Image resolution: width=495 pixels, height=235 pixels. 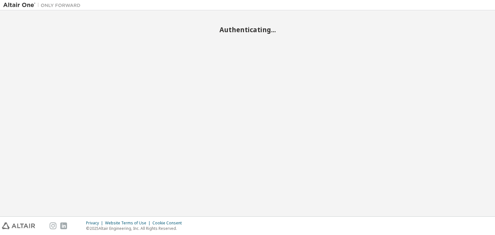 What do you see at coordinates (53, 226) in the screenshot?
I see `img: instagram.svg` at bounding box center [53, 226].